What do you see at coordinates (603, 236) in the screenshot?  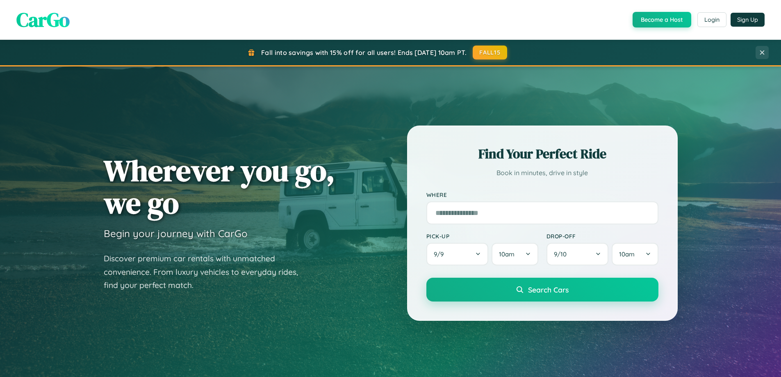 I see `label: Drop-off` at bounding box center [603, 236].